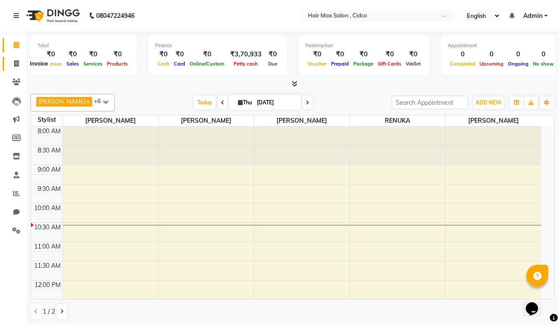  What do you see at coordinates (518, 64) in the screenshot?
I see `span: Ongoing` at bounding box center [518, 64].